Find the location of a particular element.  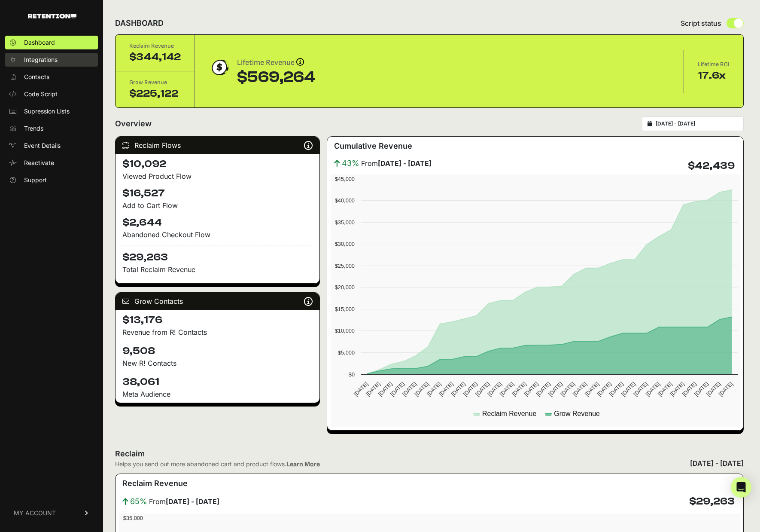

div: Lifetime ROI is located at coordinates (714, 64).